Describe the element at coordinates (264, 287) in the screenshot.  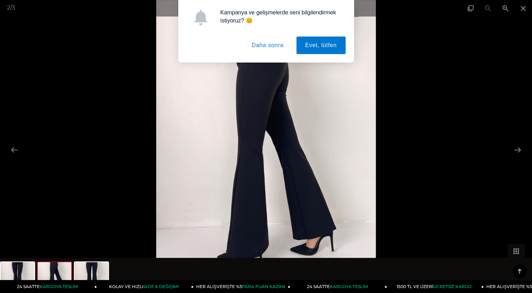
I see `span: PARA PUAN KAZAN` at that location.